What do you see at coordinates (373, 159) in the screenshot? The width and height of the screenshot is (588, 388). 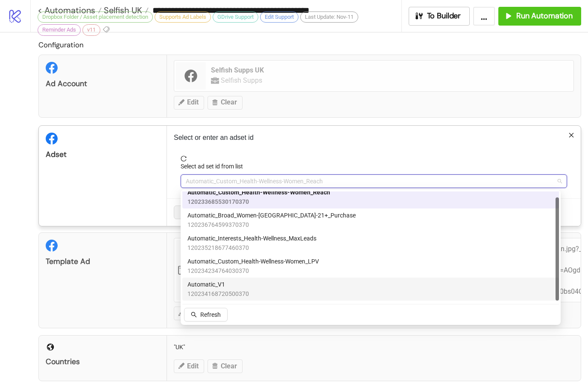 I see `span: reload` at bounding box center [373, 159].